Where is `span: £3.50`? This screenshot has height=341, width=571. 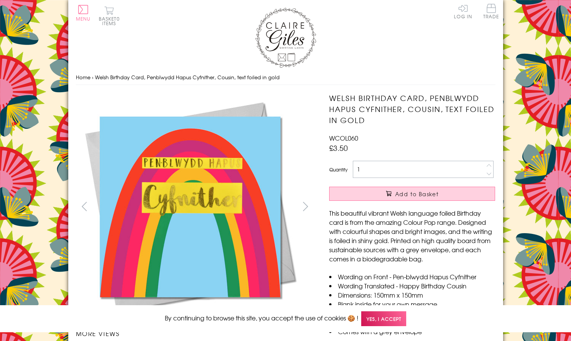
span: £3.50 is located at coordinates (338, 148).